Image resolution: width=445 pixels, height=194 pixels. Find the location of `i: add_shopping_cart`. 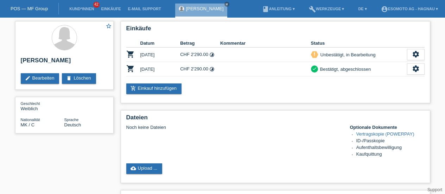

i: add_shopping_cart is located at coordinates (133, 88).